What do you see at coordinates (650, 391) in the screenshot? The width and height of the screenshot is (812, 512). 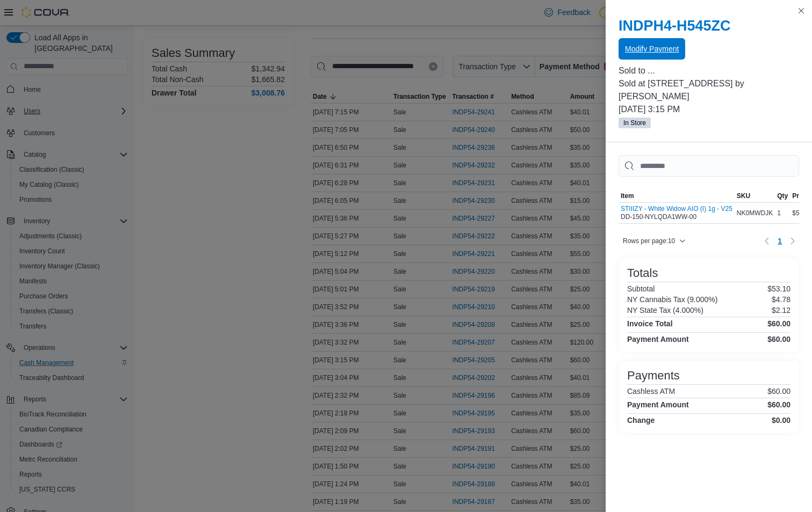 I see `h6: Cashless ATM` at bounding box center [650, 391].